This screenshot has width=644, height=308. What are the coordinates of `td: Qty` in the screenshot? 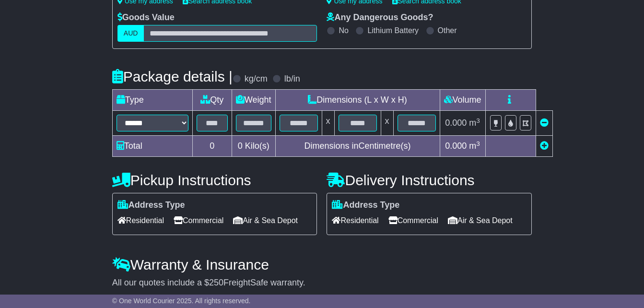 It's located at (212, 100).